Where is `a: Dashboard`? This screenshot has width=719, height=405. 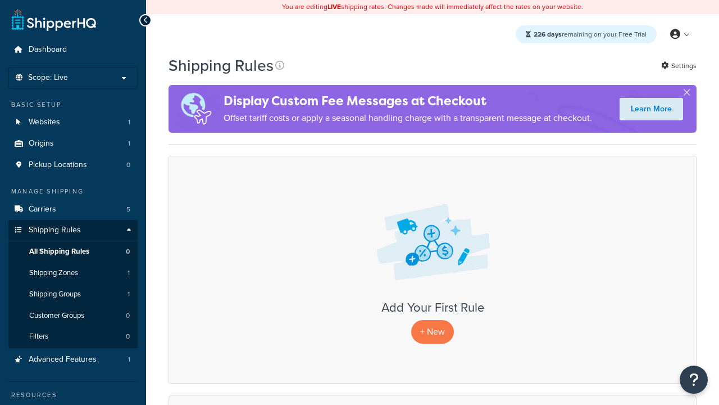
a: Dashboard is located at coordinates (73, 49).